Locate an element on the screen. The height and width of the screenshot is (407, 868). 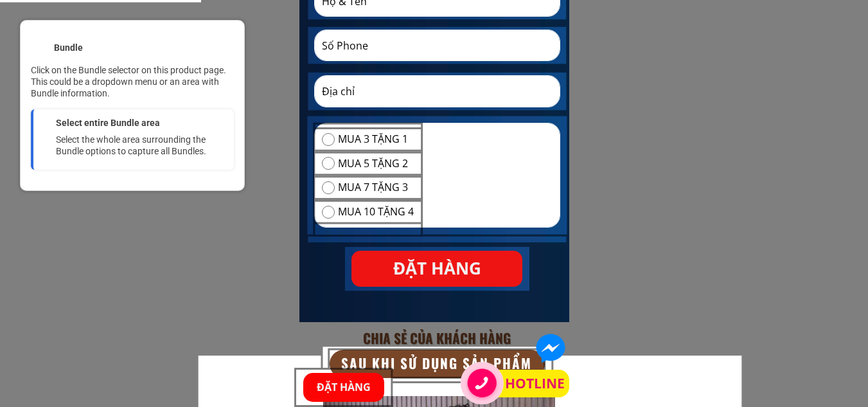
div: Bundle is located at coordinates (68, 48).